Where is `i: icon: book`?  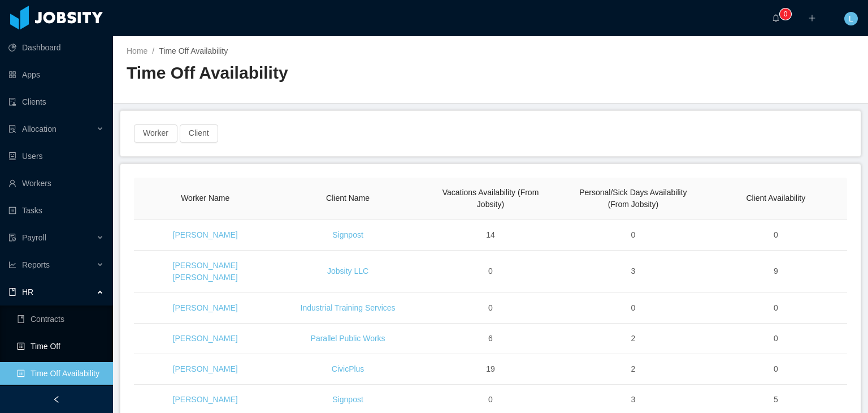 i: icon: book is located at coordinates (12, 292).